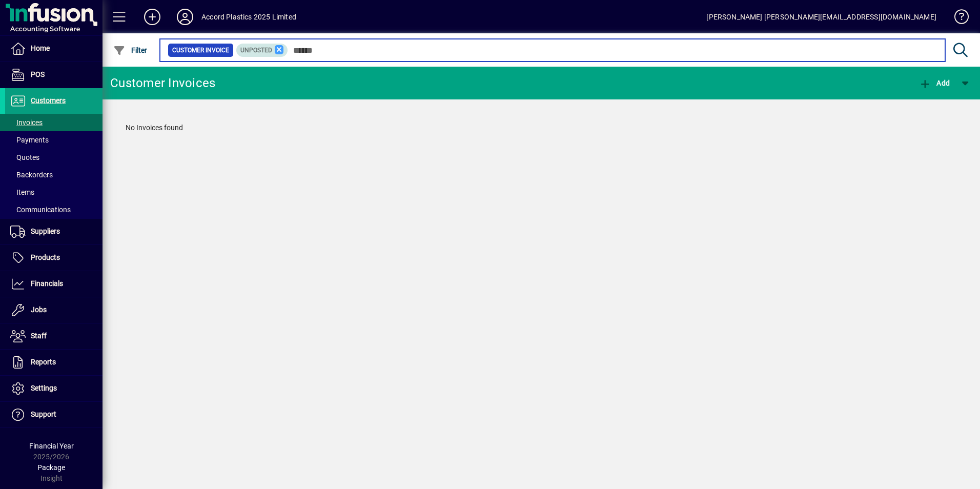  I want to click on a: Financials, so click(54, 284).